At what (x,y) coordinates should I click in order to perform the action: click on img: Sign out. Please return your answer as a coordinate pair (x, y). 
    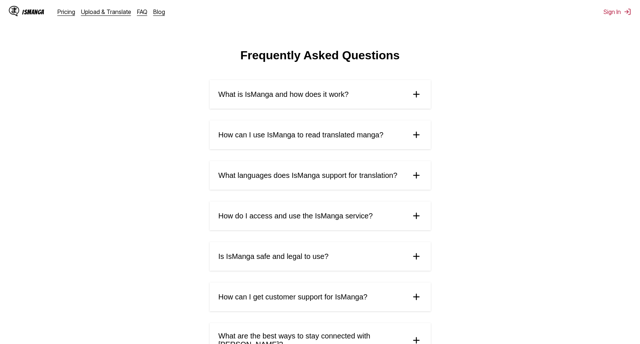
    Looking at the image, I should click on (628, 12).